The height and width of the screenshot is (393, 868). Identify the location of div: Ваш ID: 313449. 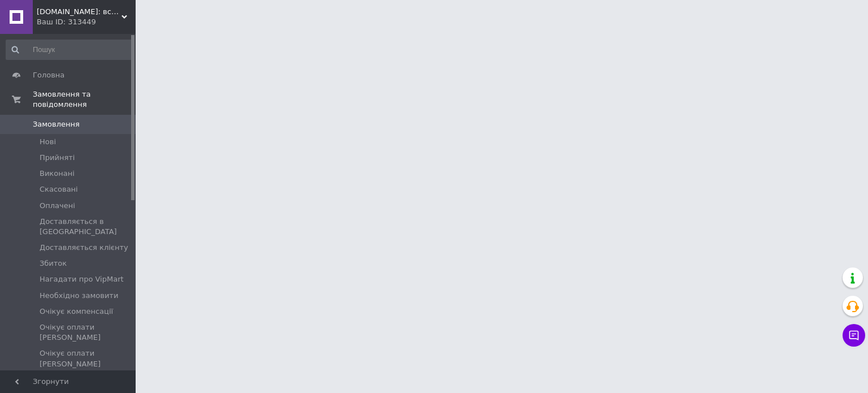
(86, 22).